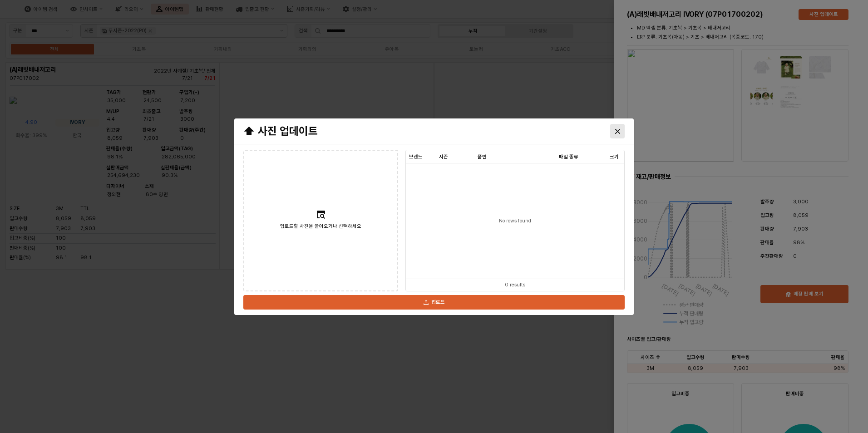 This screenshot has height=433, width=868. What do you see at coordinates (515, 285) in the screenshot?
I see `div: Table toolbar` at bounding box center [515, 285].